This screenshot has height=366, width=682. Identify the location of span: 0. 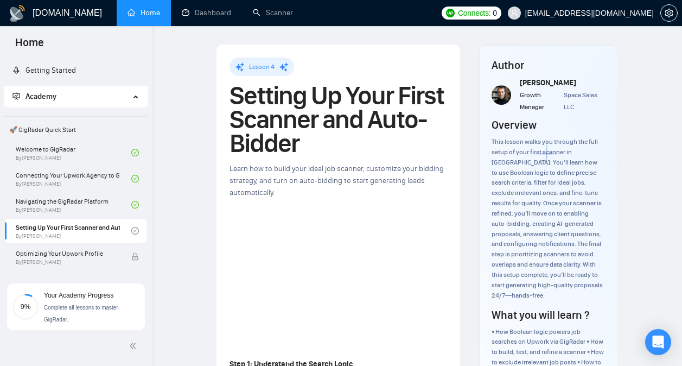
(495, 13).